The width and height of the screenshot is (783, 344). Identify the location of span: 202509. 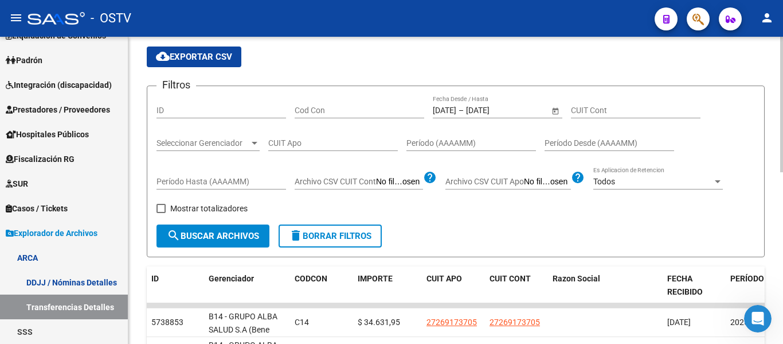
(744, 322).